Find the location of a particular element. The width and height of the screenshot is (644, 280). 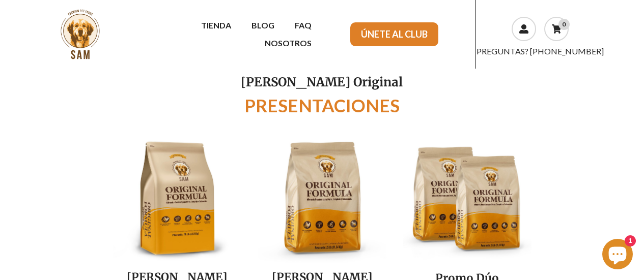

div: 0 is located at coordinates (564, 24).